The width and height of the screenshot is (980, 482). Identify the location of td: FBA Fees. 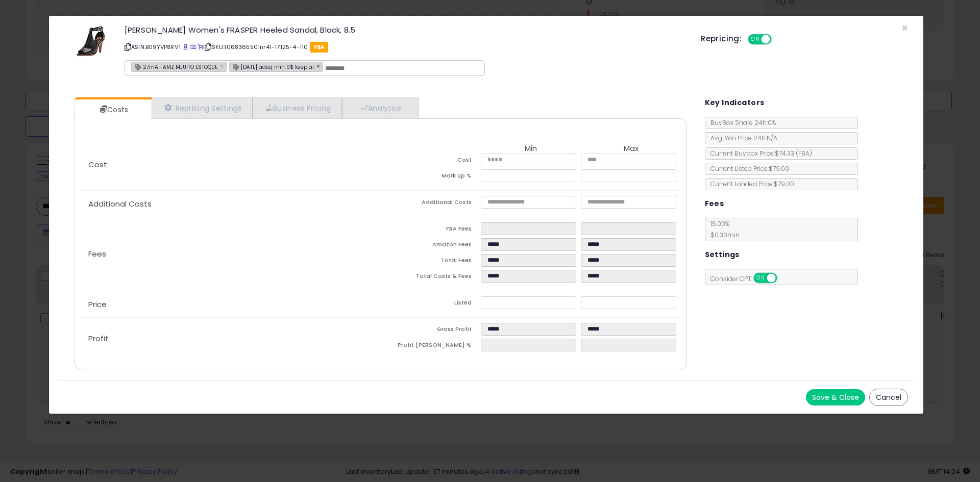
(431, 230).